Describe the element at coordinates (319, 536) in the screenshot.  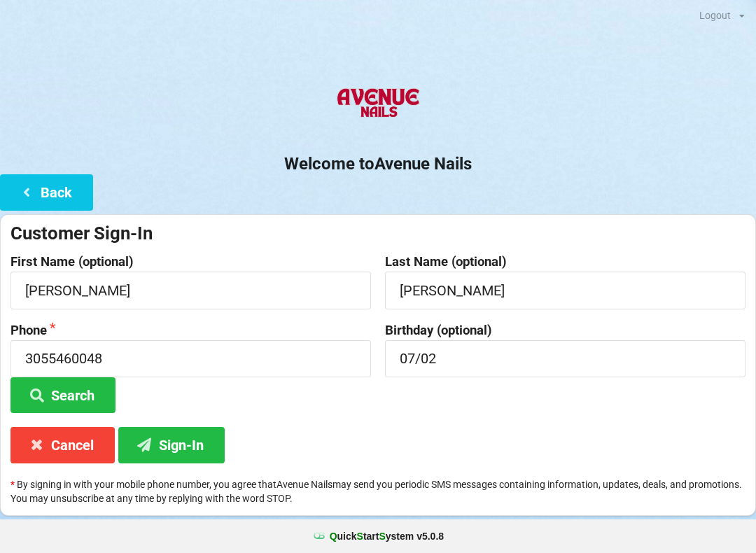
I see `img: favicon.ico` at that location.